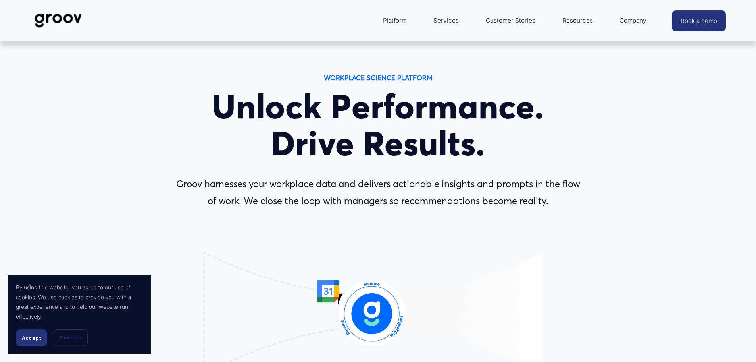 The width and height of the screenshot is (756, 362). I want to click on span: Accept, so click(31, 337).